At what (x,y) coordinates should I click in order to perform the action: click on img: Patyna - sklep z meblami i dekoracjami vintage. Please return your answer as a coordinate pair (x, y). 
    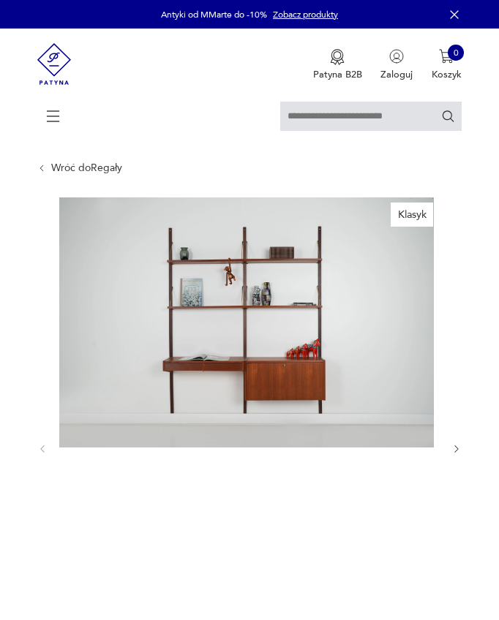
    Looking at the image, I should click on (54, 64).